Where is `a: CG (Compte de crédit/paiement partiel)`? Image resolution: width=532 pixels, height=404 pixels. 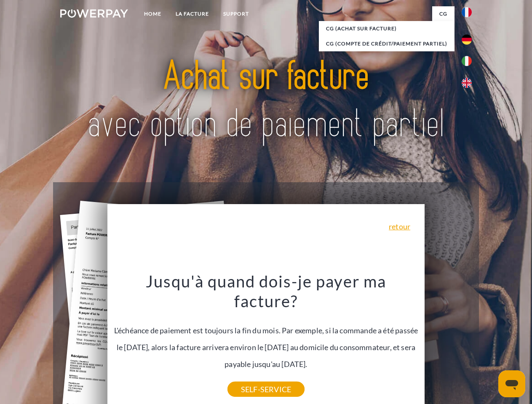 a: CG (Compte de crédit/paiement partiel) is located at coordinates (387, 44).